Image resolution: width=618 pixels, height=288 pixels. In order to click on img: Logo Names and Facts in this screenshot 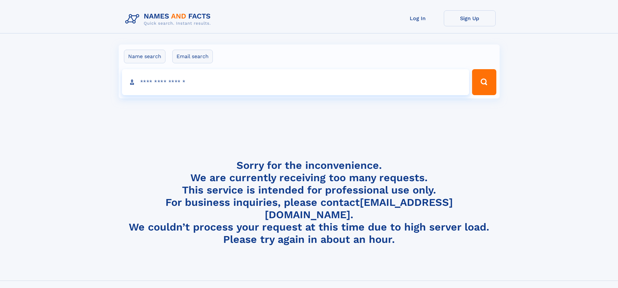, I will do `click(169, 19)`.